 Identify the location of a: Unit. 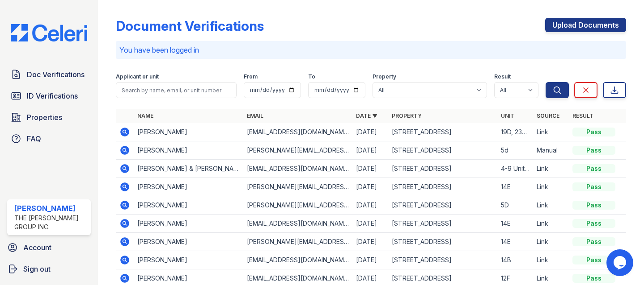
(507, 116).